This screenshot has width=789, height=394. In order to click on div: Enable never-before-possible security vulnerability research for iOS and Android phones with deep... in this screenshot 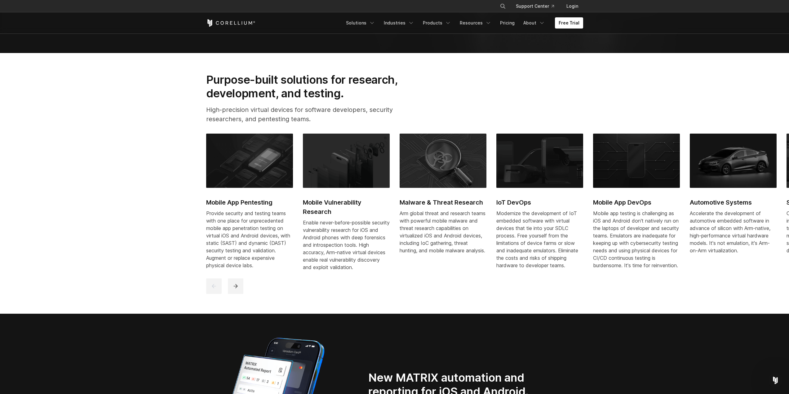, I will do `click(346, 245)`.